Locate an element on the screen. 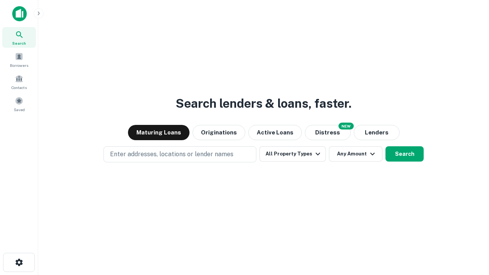 This screenshot has width=489, height=275. button: Search distressed loans with lien and other non-mortgage details. is located at coordinates (328, 133).